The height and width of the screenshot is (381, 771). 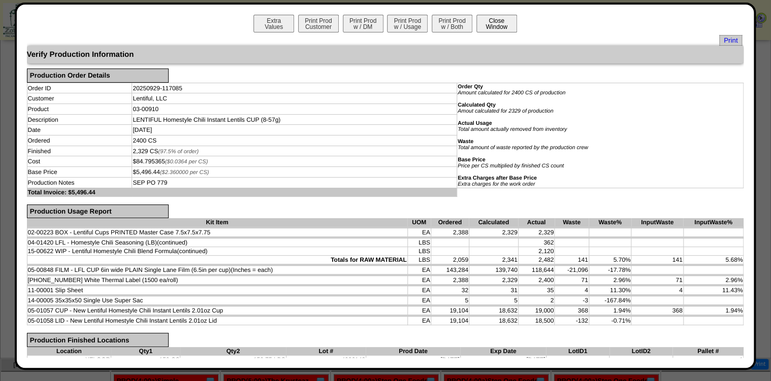 I want to click on th: LotID2, so click(x=641, y=351).